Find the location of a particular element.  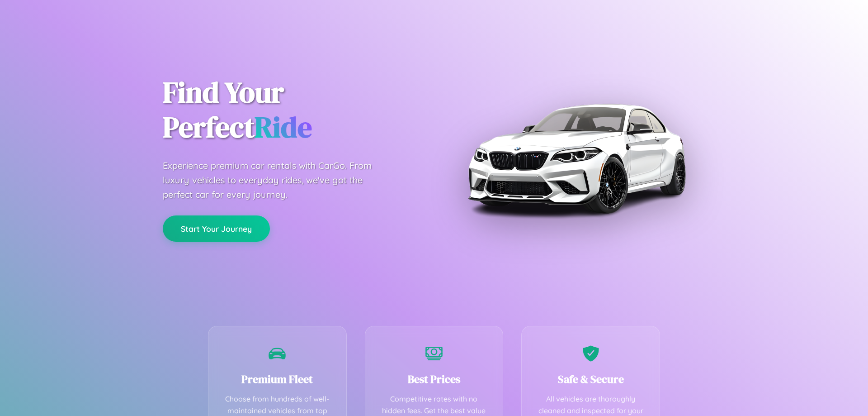

h3: Safe & Secure is located at coordinates (590, 378).